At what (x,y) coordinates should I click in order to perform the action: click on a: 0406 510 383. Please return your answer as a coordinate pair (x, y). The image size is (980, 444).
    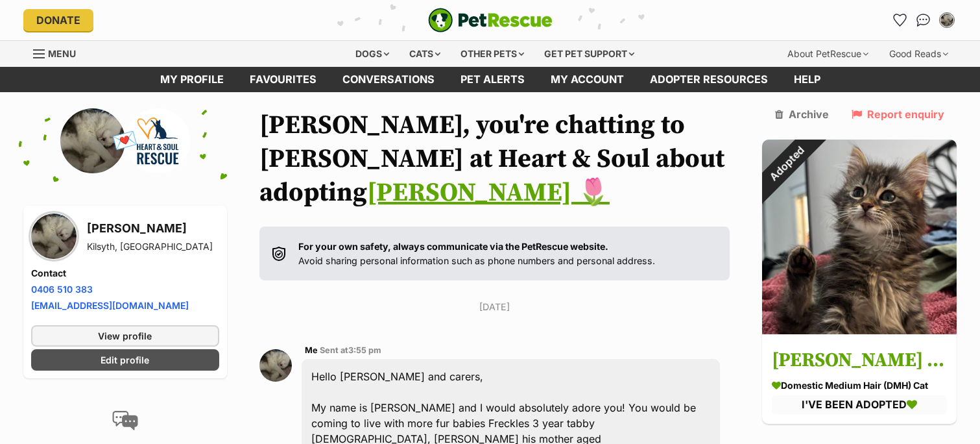
    Looking at the image, I should click on (61, 289).